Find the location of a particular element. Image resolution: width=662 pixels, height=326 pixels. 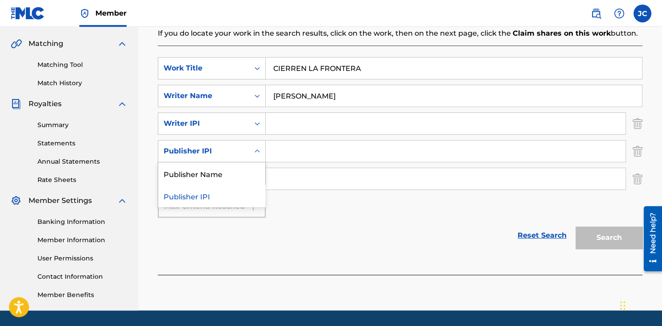

span: Royalties is located at coordinates (45, 104).